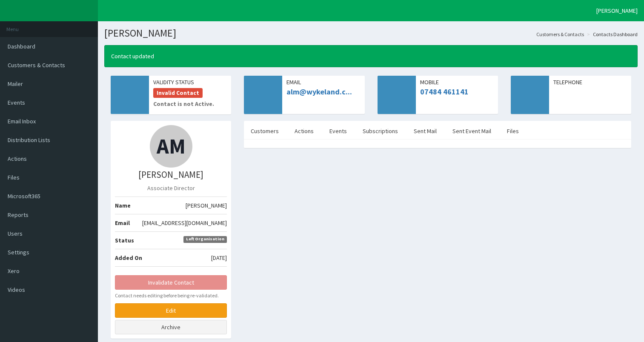 This screenshot has height=342, width=644. I want to click on span: Validity Status, so click(190, 82).